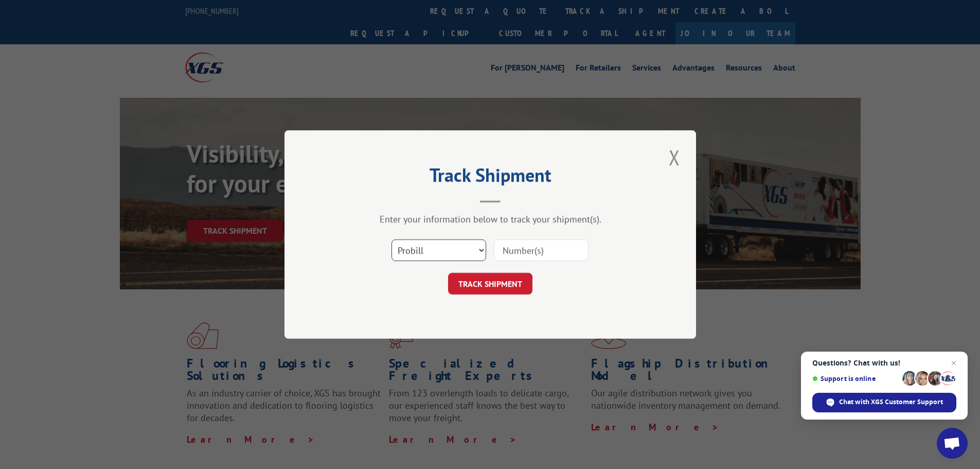 The width and height of the screenshot is (980, 469). I want to click on input: Number(s), so click(541, 250).